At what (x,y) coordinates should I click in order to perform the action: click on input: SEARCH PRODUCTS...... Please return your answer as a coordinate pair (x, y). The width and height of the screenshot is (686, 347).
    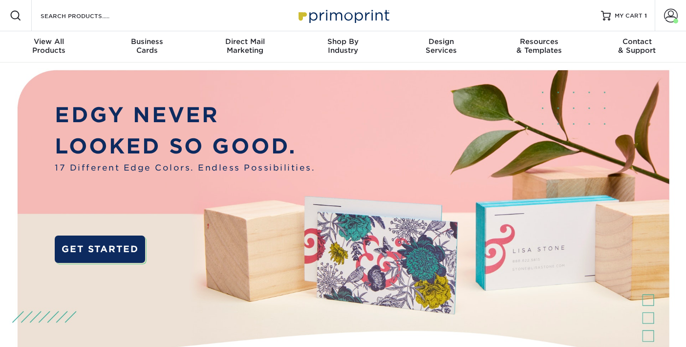
    Looking at the image, I should click on (87, 16).